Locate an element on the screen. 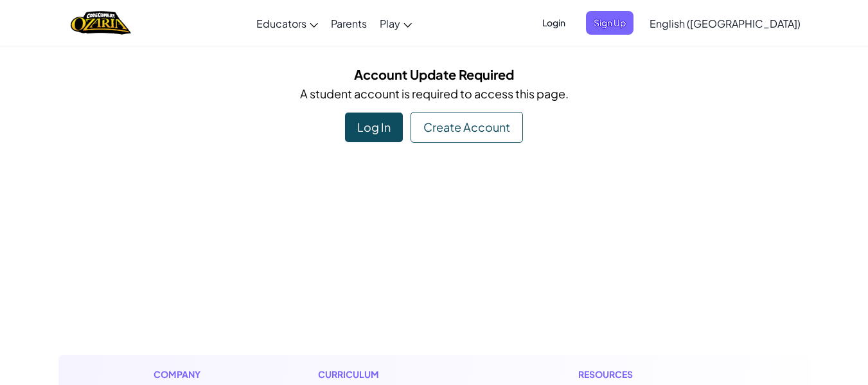  a: Educators is located at coordinates (288, 23).